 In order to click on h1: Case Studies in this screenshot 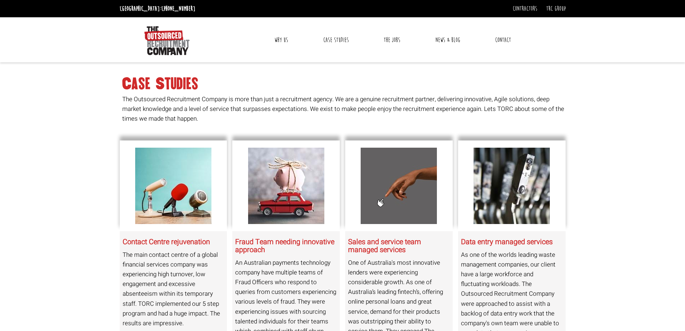, I will do `click(345, 84)`.